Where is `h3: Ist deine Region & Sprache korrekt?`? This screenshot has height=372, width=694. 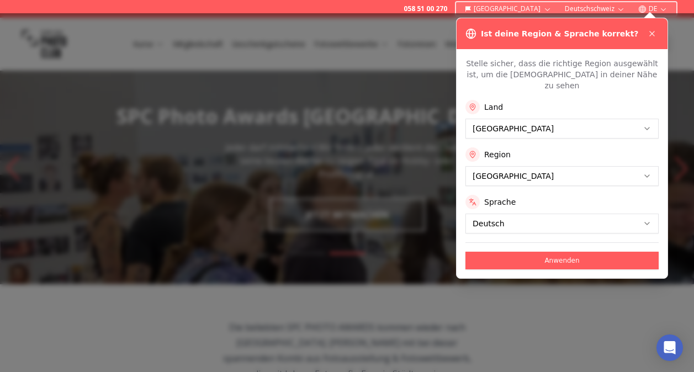 h3: Ist deine Region & Sprache korrekt? is located at coordinates (560, 34).